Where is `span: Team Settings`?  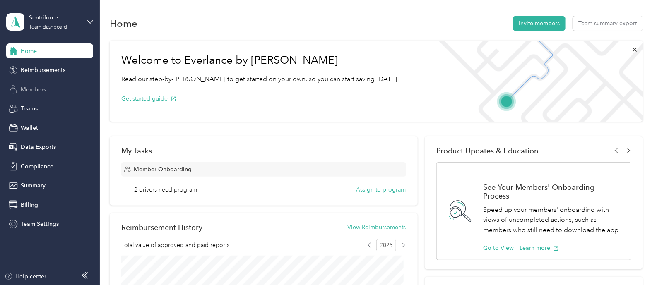
span: Team Settings is located at coordinates (40, 224).